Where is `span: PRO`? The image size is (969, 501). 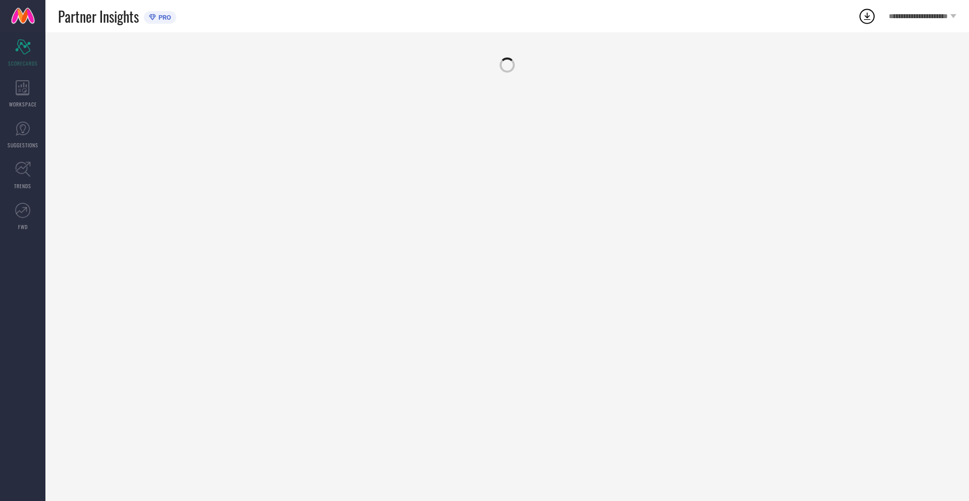 span: PRO is located at coordinates (164, 17).